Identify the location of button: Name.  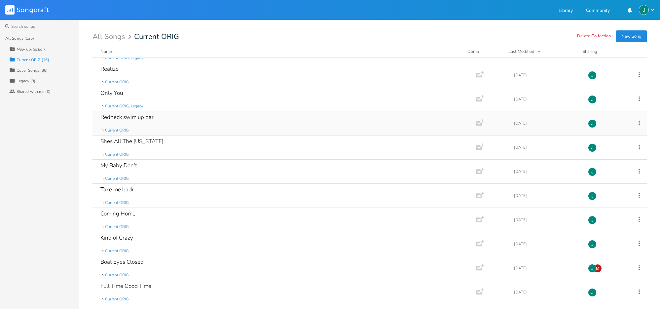
(280, 52).